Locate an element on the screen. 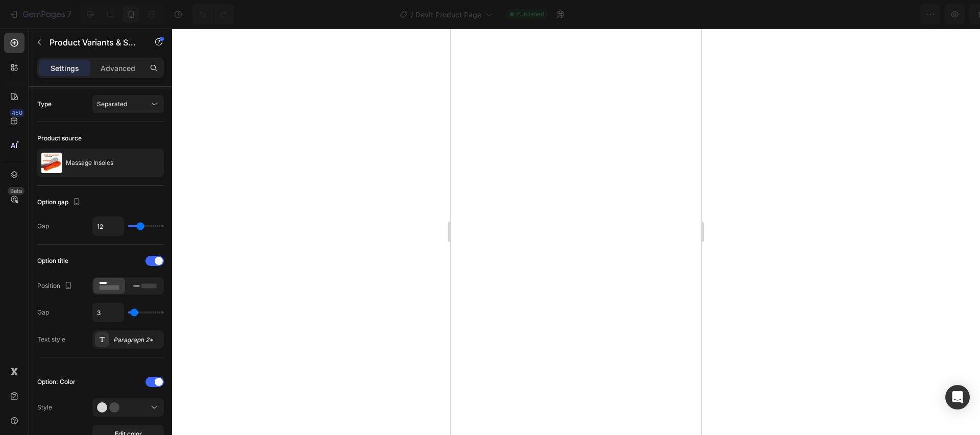 The image size is (980, 435). div: Undo/Redo is located at coordinates (213, 14).